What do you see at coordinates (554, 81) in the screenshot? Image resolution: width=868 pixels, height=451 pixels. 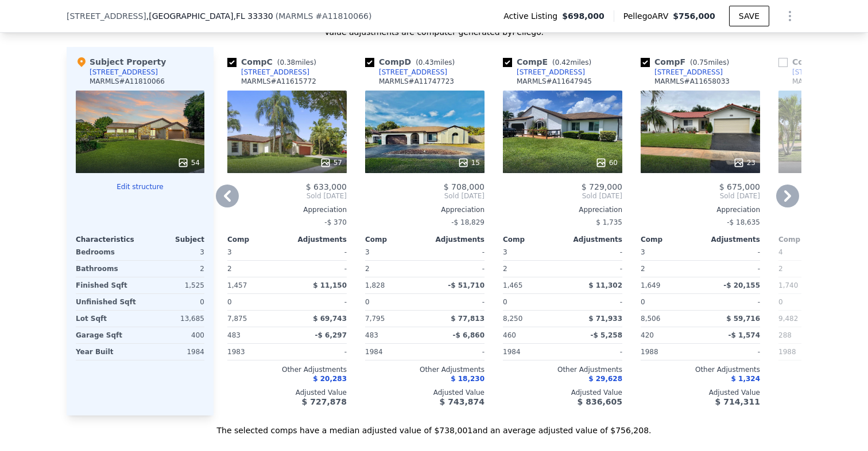 I see `div: MARMLS # A11647945` at bounding box center [554, 81].